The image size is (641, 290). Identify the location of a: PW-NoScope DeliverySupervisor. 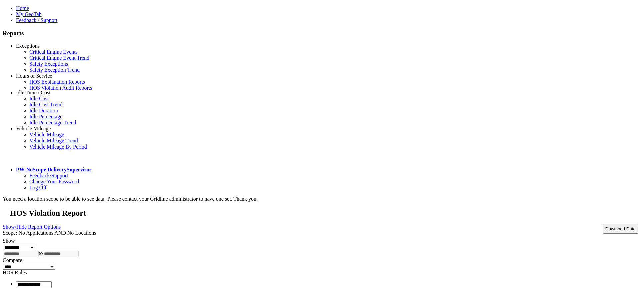
(54, 169).